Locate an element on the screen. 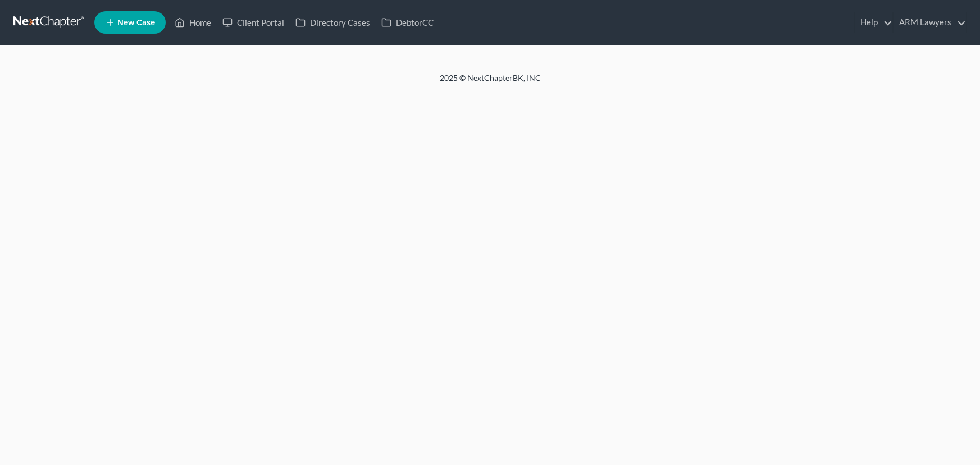  new-legal-case-button: New Case is located at coordinates (130, 22).